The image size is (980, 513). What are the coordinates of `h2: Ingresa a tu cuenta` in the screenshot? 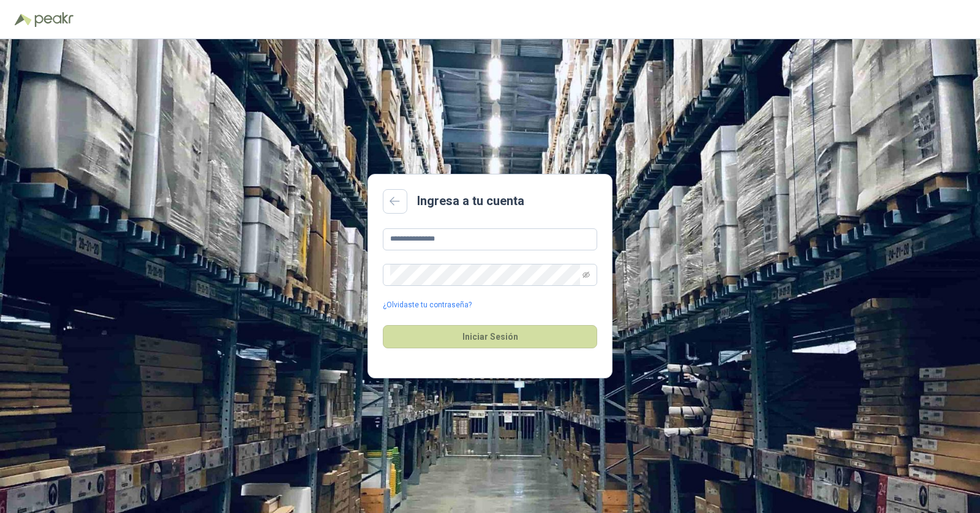 It's located at (470, 201).